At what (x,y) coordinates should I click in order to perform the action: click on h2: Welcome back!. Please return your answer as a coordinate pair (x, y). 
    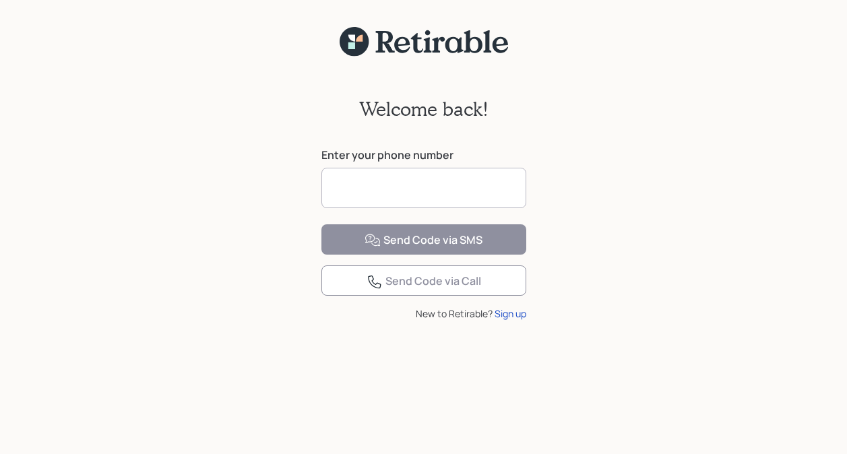
    Looking at the image, I should click on (424, 109).